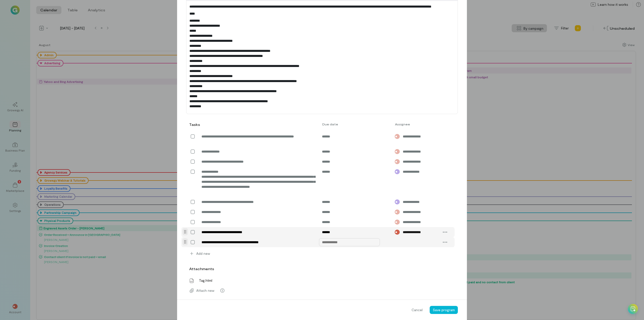 The image size is (644, 320). Describe the element at coordinates (203, 253) in the screenshot. I see `span: Add new` at that location.